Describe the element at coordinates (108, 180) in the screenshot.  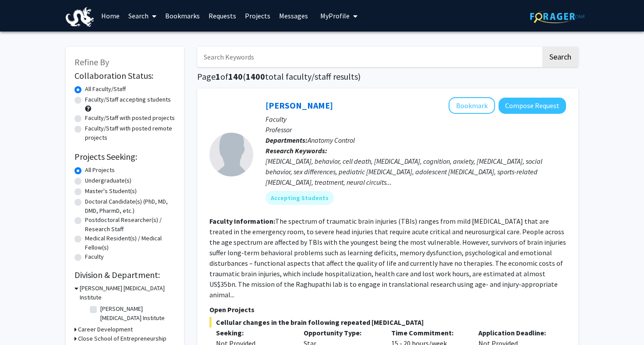
I see `label: Undergraduate(s)` at that location.